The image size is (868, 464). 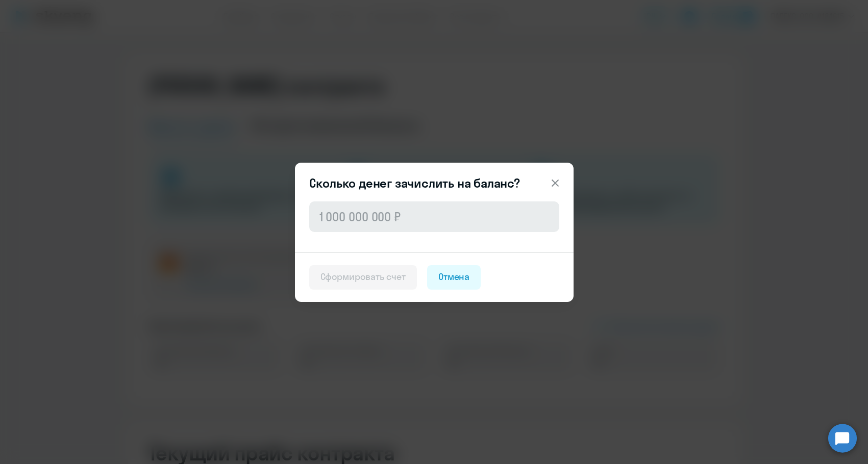 What do you see at coordinates (454, 278) in the screenshot?
I see `button: Отмена` at bounding box center [454, 278].